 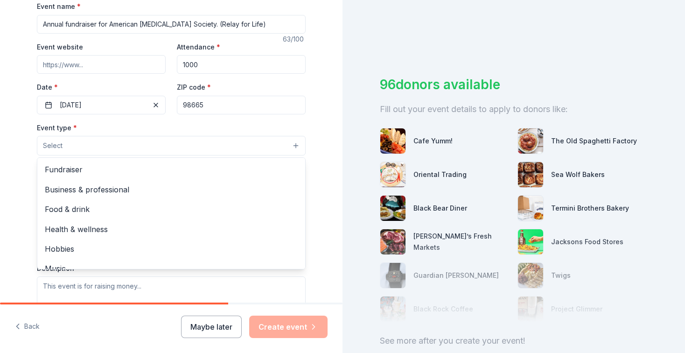 I want to click on button: Select, so click(x=171, y=146).